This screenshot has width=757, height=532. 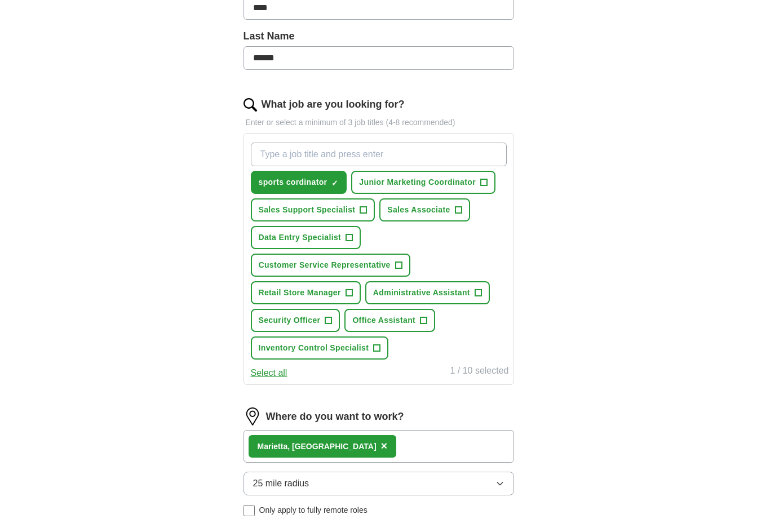 What do you see at coordinates (424, 182) in the screenshot?
I see `button: Junior Marketing Coordinator` at bounding box center [424, 182].